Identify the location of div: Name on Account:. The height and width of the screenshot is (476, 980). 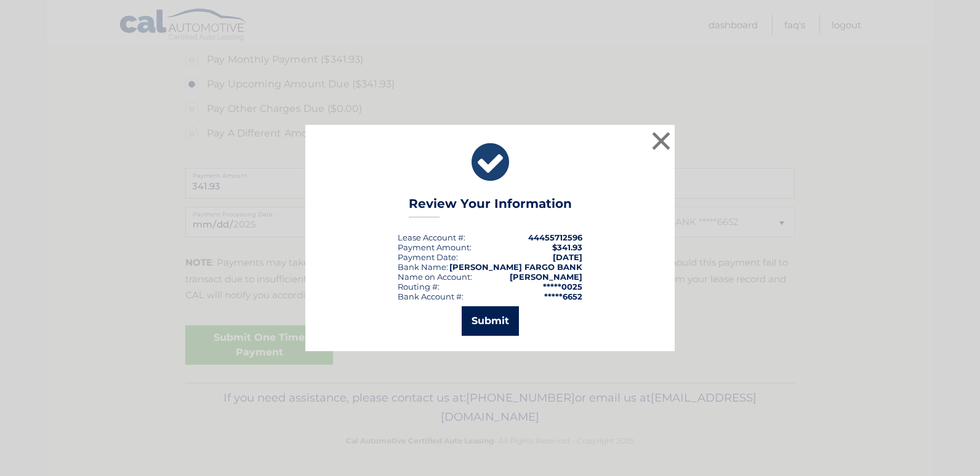
(435, 277).